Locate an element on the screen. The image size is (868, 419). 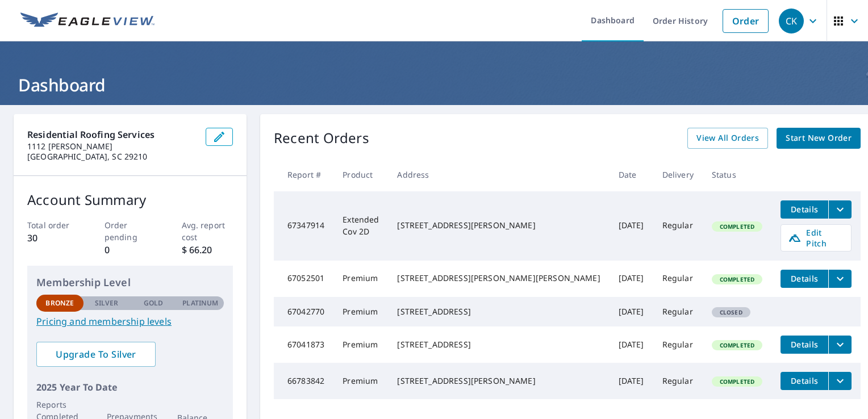
a: Pricing and membership levels is located at coordinates (130, 321).